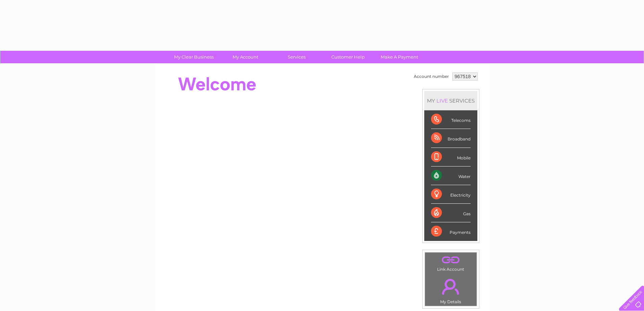 The height and width of the screenshot is (311, 644). What do you see at coordinates (348, 57) in the screenshot?
I see `a: Customer Help` at bounding box center [348, 57].